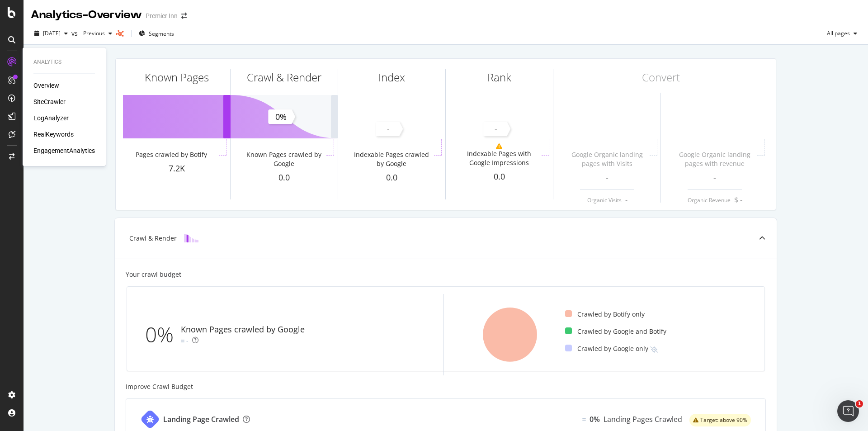  I want to click on div: Crawled by Google and Botify, so click(616, 331).